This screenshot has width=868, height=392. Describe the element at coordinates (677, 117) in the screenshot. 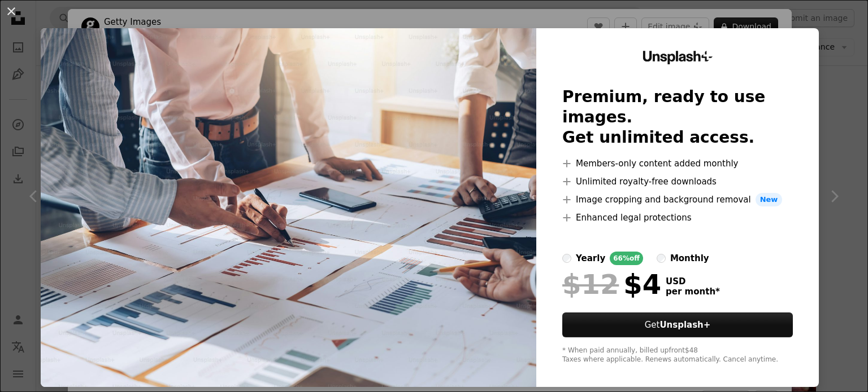

I see `h2: Premium, ready to use images. Get unlimited access.` at that location.